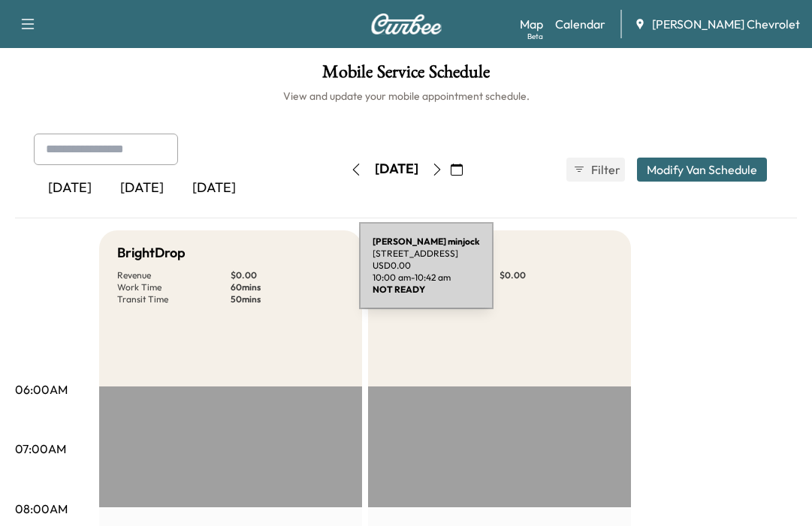  Describe the element at coordinates (173, 276) in the screenshot. I see `p: Revenue` at that location.